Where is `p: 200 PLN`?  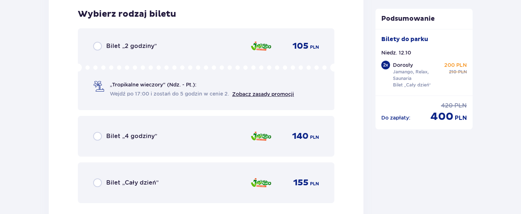
p: 200 PLN is located at coordinates (455, 65).